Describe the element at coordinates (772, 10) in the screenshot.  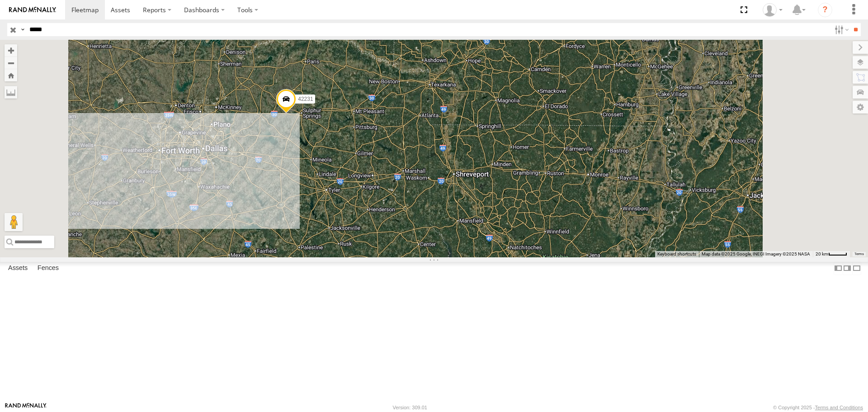
I see `div: Aurora Salinas` at that location.